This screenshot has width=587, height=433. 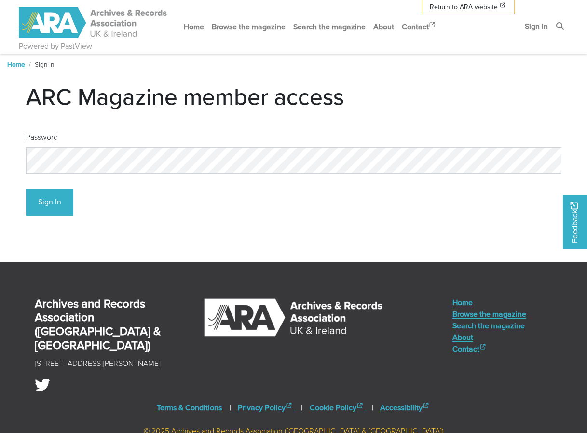 What do you see at coordinates (94, 23) in the screenshot?
I see `img: ARA - ARC Magazine | Powered by PastView` at bounding box center [94, 23].